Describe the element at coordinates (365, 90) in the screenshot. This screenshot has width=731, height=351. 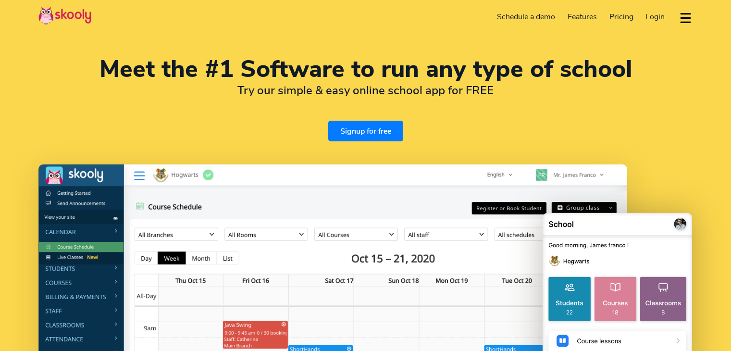
I see `h2: Try our simple & easy online school app for FREE` at that location.